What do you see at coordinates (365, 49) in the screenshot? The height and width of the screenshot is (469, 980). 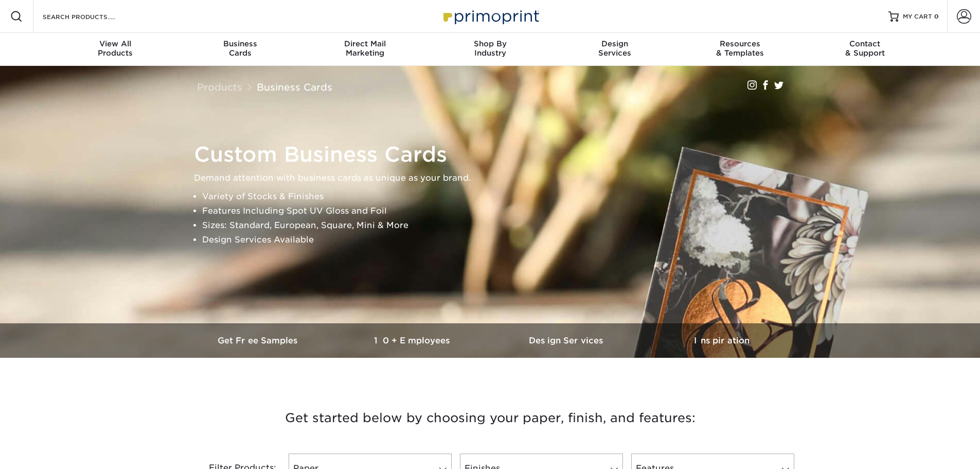 I see `a: Direct MailMarketing` at bounding box center [365, 49].